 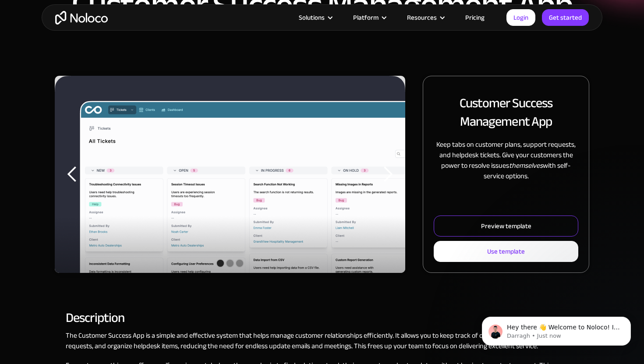 What do you see at coordinates (230, 263) in the screenshot?
I see `div: Show slide 2 of 3` at bounding box center [230, 263].